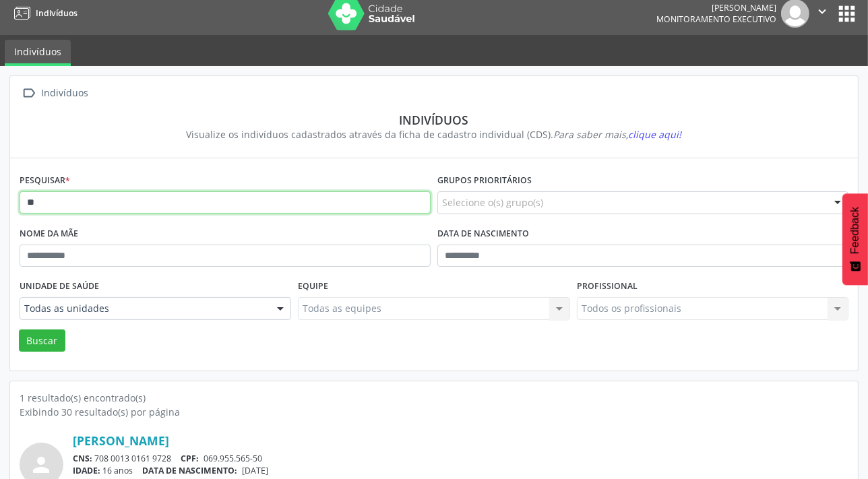 The width and height of the screenshot is (868, 479). What do you see at coordinates (313, 287) in the screenshot?
I see `label: Equipe` at bounding box center [313, 287].